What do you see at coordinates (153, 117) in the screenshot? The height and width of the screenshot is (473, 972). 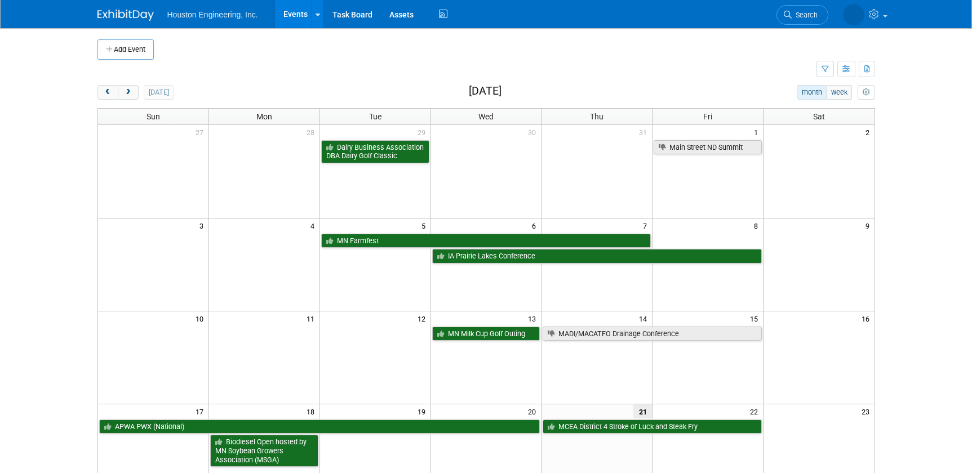 I see `span: Sun` at bounding box center [153, 117].